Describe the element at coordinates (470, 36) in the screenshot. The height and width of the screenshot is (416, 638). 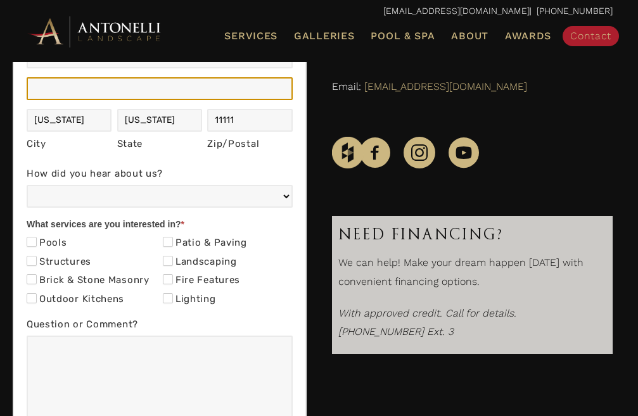
I see `span: About` at that location.